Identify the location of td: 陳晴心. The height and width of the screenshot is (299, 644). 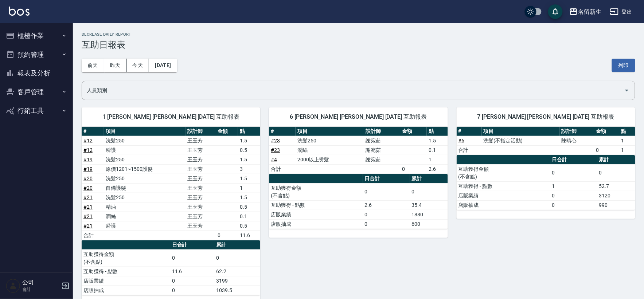
(577, 141).